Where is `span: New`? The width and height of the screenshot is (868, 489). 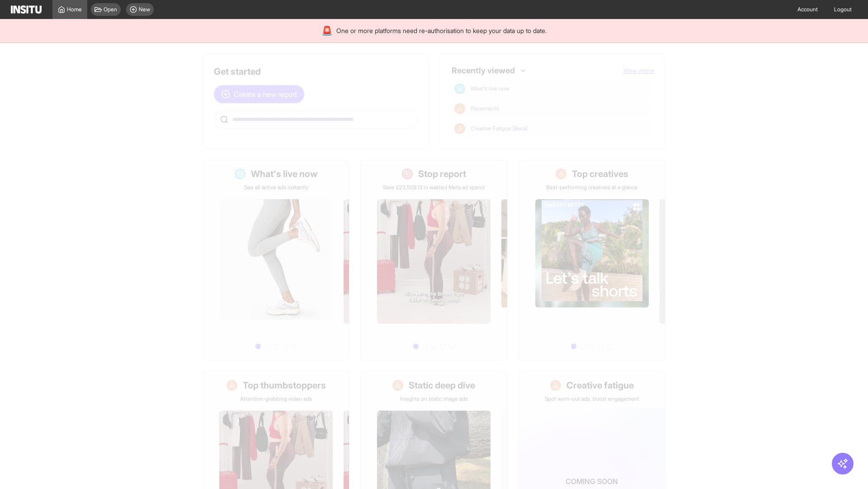
span: New is located at coordinates (145, 10).